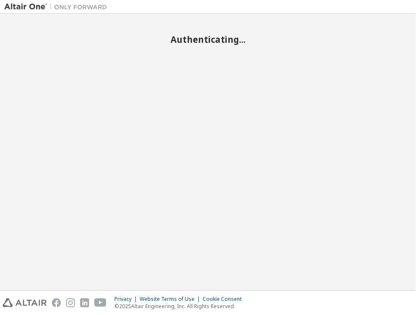 This screenshot has height=315, width=416. What do you see at coordinates (100, 303) in the screenshot?
I see `img: youtube.svg` at bounding box center [100, 303].